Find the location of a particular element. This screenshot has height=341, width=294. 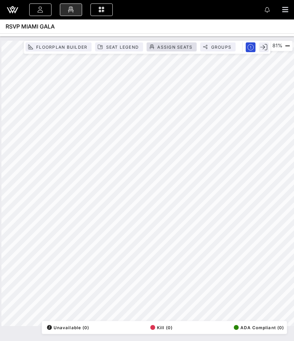

span: Kill (0) is located at coordinates (161, 328).